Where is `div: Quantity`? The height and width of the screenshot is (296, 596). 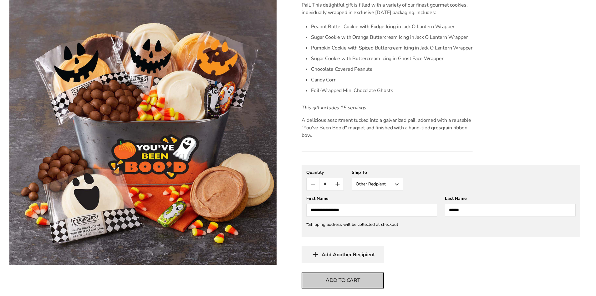
div: Quantity is located at coordinates (325, 172).